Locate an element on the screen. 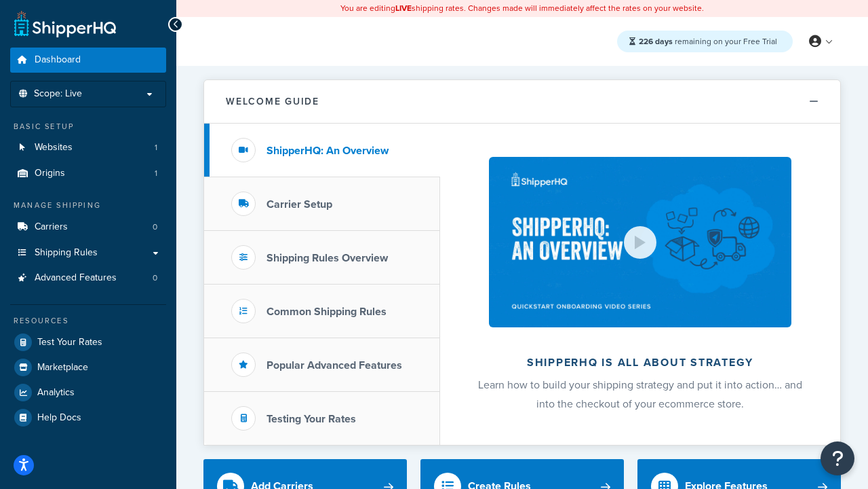 Image resolution: width=868 pixels, height=489 pixels. span: Websites is located at coordinates (53, 148).